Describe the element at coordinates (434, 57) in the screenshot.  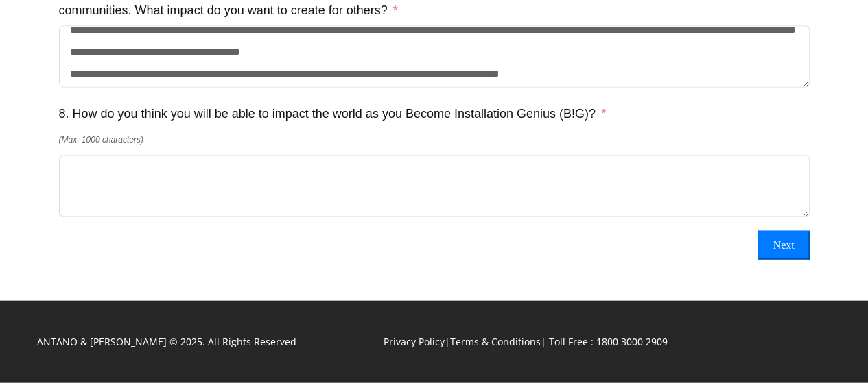
I see `textarea: 7. Once you Become Installation Genius (B!G), you are equipped to change the trajectories of indi...` at that location.